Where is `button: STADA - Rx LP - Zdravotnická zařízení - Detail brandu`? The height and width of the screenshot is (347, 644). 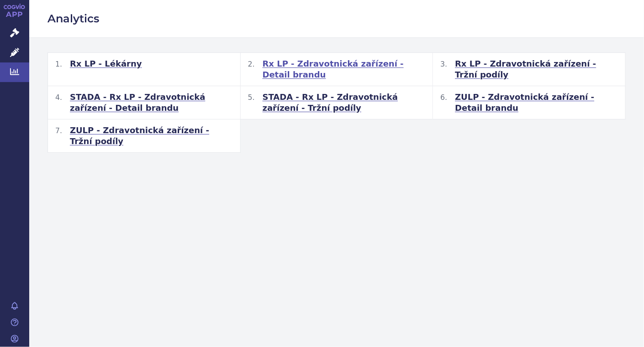
button: STADA - Rx LP - Zdravotnická zařízení - Detail brandu is located at coordinates (145, 103).